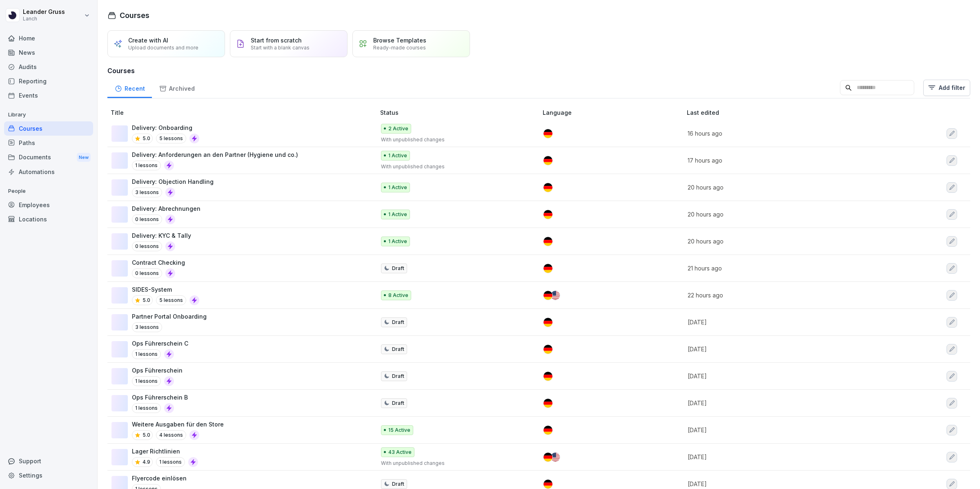  What do you see at coordinates (280, 48) in the screenshot?
I see `p: Start with a blank canvas` at bounding box center [280, 48].